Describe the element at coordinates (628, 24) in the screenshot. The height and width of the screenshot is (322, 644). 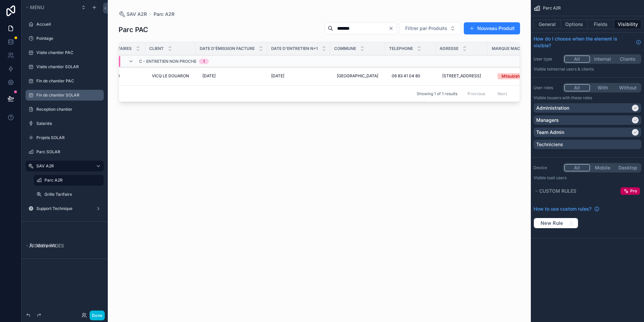
I see `button: Visibility` at that location.